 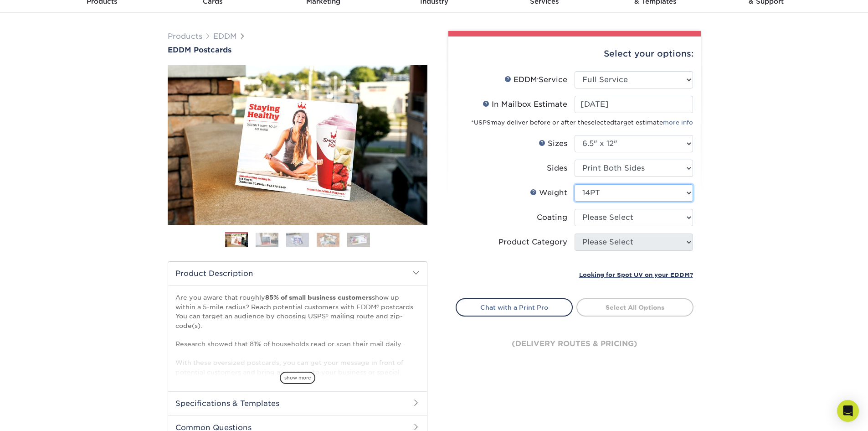 What do you see at coordinates (359, 239) in the screenshot?
I see `img: EDDM 05` at bounding box center [359, 239].